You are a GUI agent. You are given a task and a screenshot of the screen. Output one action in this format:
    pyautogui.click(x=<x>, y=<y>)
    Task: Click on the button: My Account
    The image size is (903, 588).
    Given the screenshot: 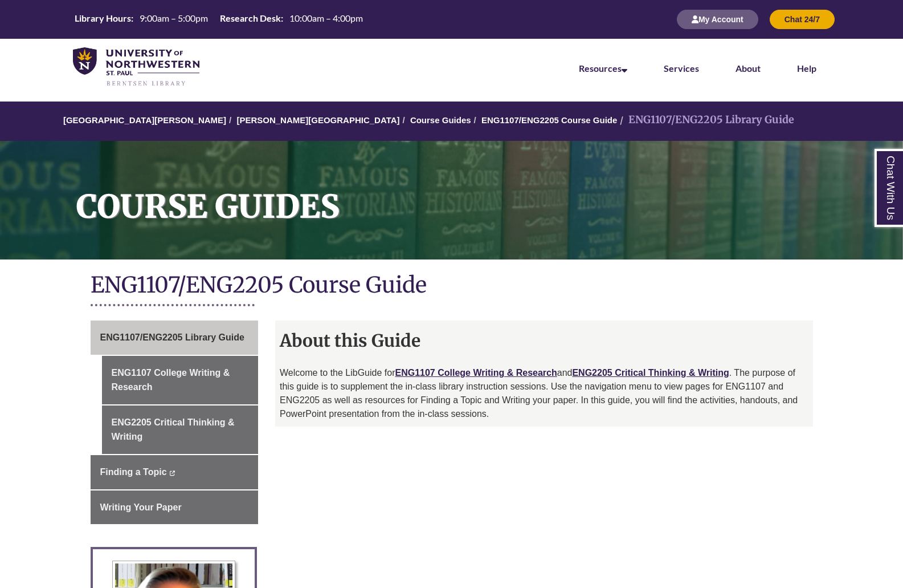 What is the action you would take?
    pyautogui.click(x=718, y=20)
    